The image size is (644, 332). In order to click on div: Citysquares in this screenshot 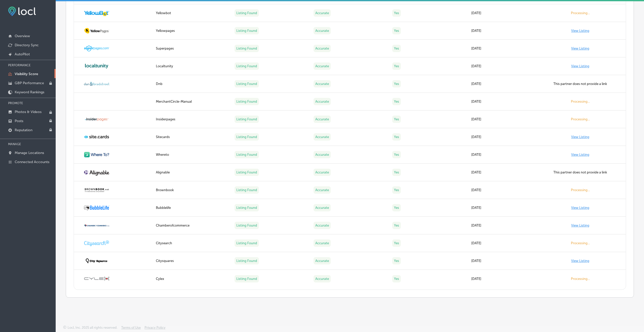, I will do `click(193, 260)`.